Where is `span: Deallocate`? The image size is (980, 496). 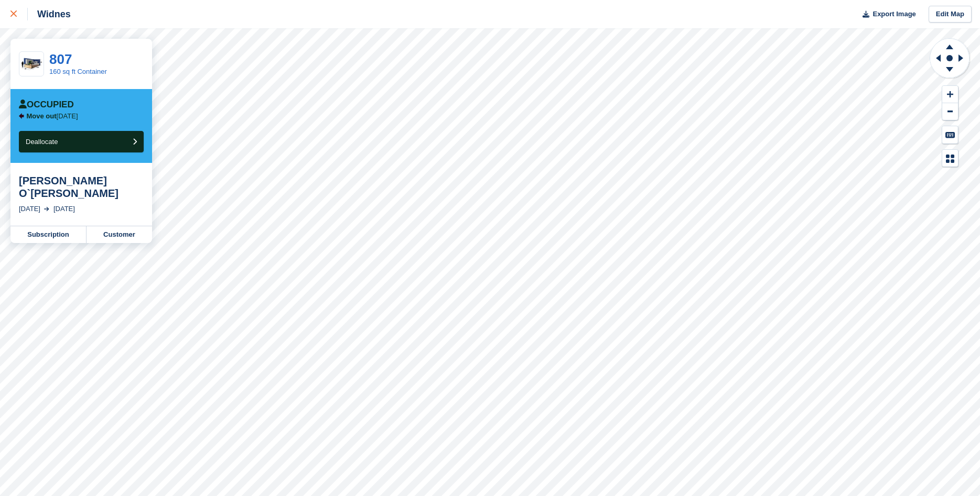 span: Deallocate is located at coordinates (41, 142).